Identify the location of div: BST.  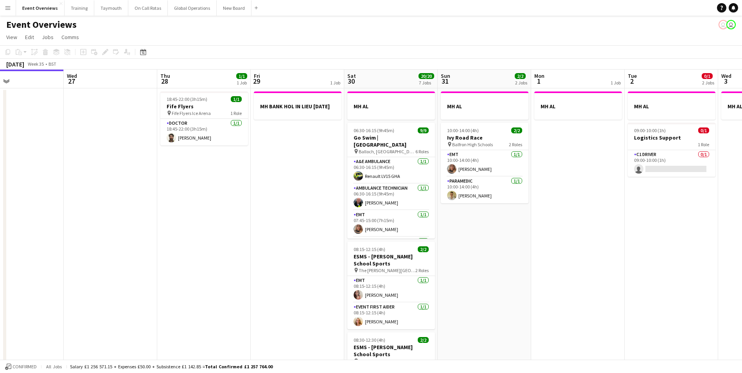
(52, 64).